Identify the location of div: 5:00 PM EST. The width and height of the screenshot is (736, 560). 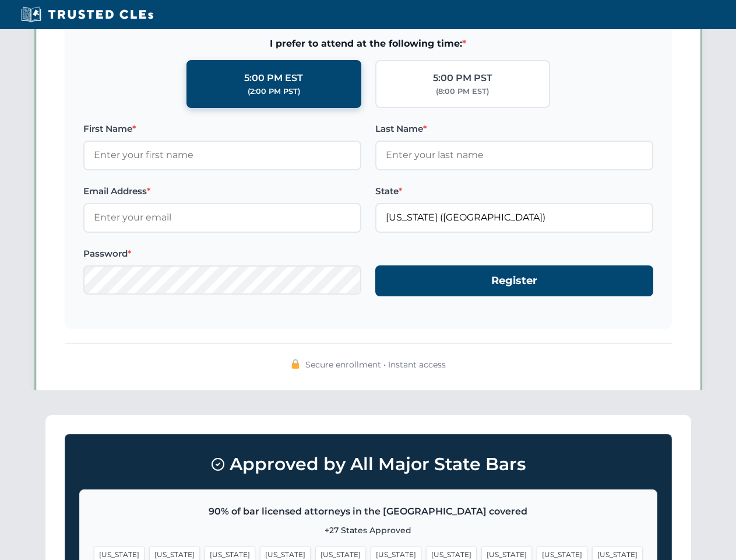
(273, 78).